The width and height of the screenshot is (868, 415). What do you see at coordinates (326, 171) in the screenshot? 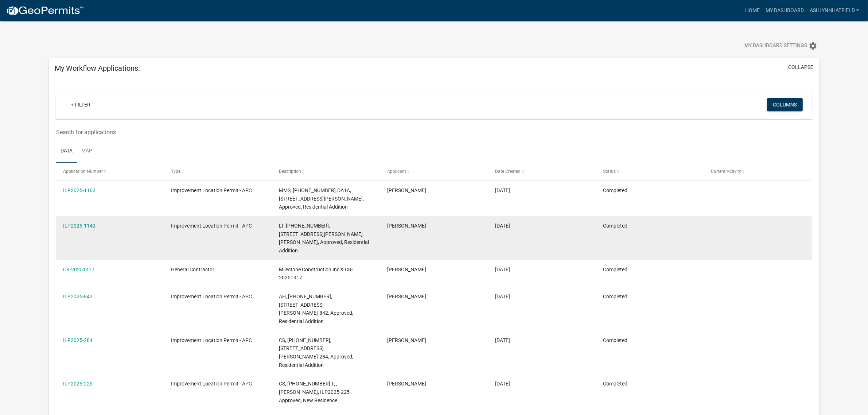
I see `datatable-header-cell: Description` at bounding box center [326, 171].